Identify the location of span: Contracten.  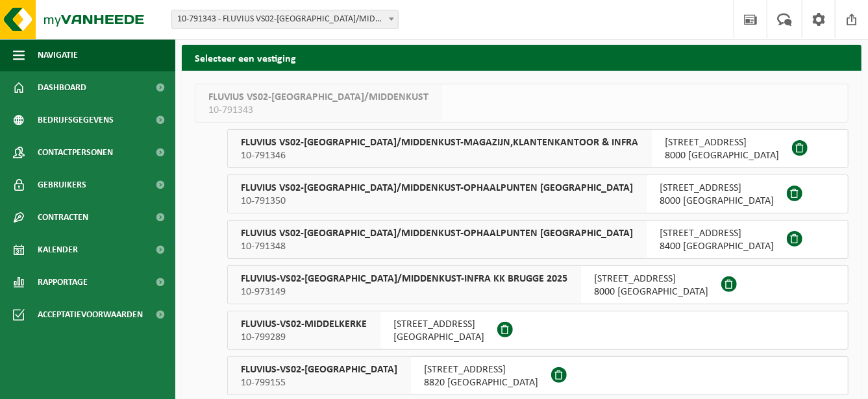
(63, 217).